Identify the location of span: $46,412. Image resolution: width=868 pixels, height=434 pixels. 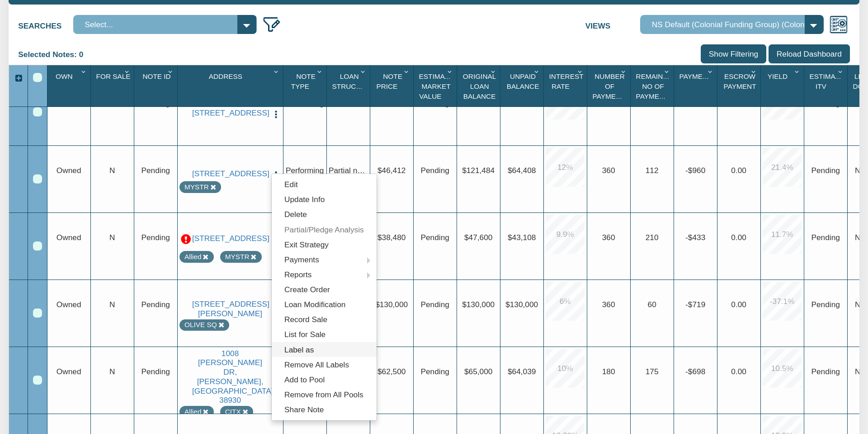
(391, 170).